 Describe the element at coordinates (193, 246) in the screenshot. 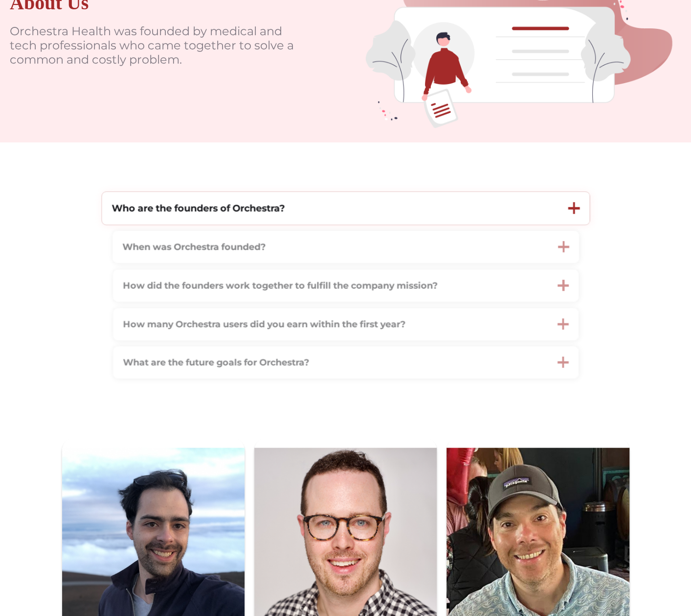

I see `strong: When was Orchestra founded?` at that location.